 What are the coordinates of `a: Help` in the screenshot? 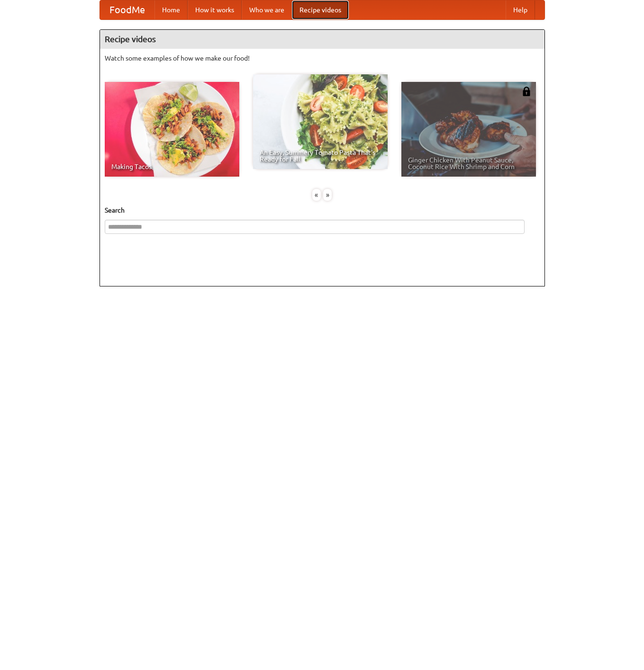 It's located at (520, 10).